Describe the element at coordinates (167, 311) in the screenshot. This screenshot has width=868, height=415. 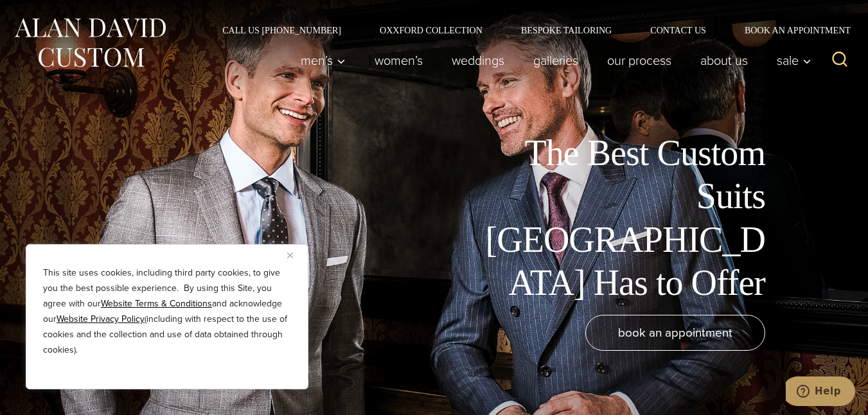
I see `p: This site uses cookies, including third party cookies, to give you the best possible experience. ...` at that location.